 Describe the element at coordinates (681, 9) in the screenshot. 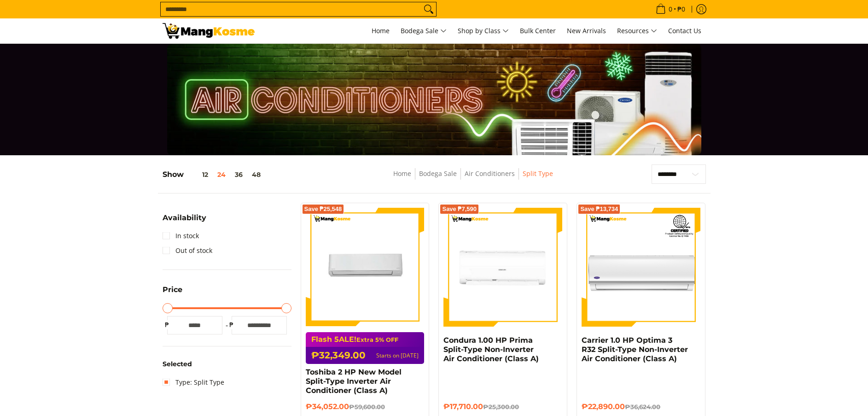

I see `span: ₱0` at that location.